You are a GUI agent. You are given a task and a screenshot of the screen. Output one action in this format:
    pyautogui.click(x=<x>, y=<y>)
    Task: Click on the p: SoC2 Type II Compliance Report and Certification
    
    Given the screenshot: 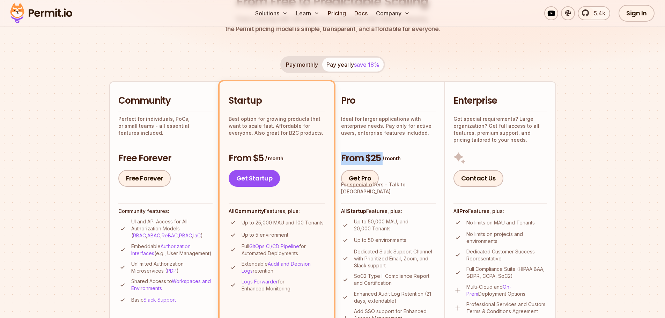 What is the action you would take?
    pyautogui.click(x=395, y=280)
    